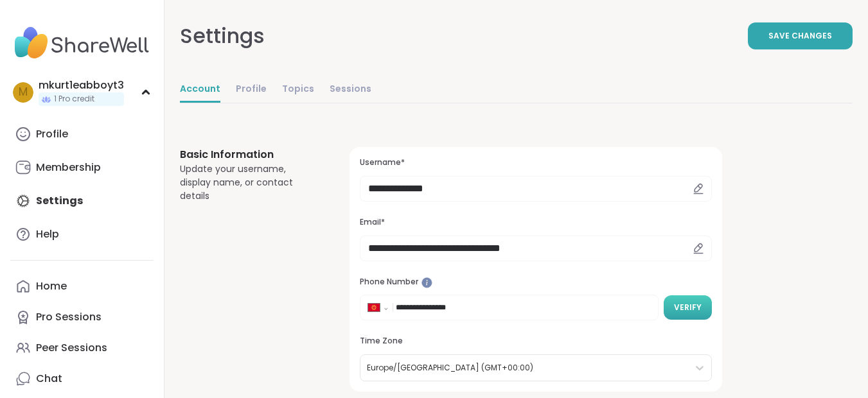 This screenshot has width=868, height=398. I want to click on button: Save Changes, so click(800, 36).